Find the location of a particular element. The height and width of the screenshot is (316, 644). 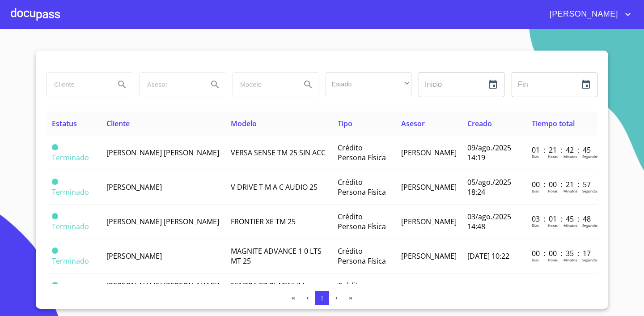

p: 00 : 18 : 33 : 51 is located at coordinates (562, 288).